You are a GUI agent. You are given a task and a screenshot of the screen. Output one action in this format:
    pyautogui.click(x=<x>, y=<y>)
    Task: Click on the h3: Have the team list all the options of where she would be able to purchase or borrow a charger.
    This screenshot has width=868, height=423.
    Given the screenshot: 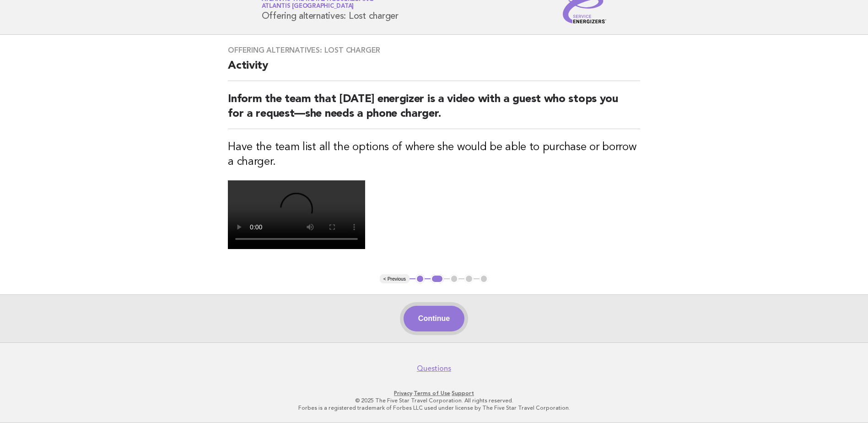 What is the action you would take?
    pyautogui.click(x=434, y=155)
    